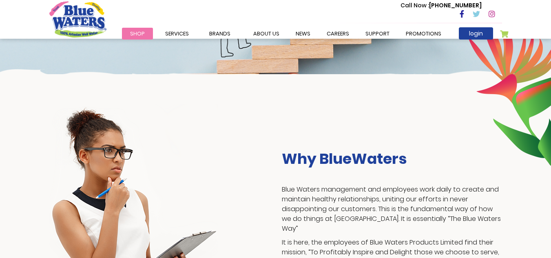 Image resolution: width=551 pixels, height=258 pixels. Describe the element at coordinates (476, 33) in the screenshot. I see `a: login` at that location.